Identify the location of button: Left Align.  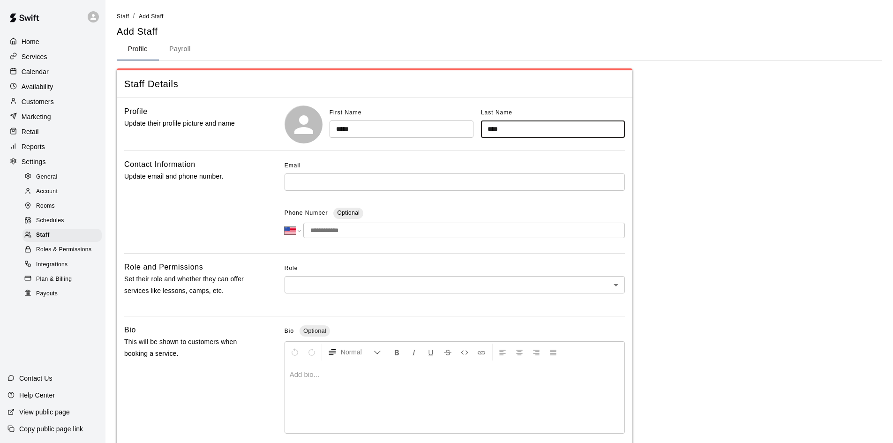
(502, 352).